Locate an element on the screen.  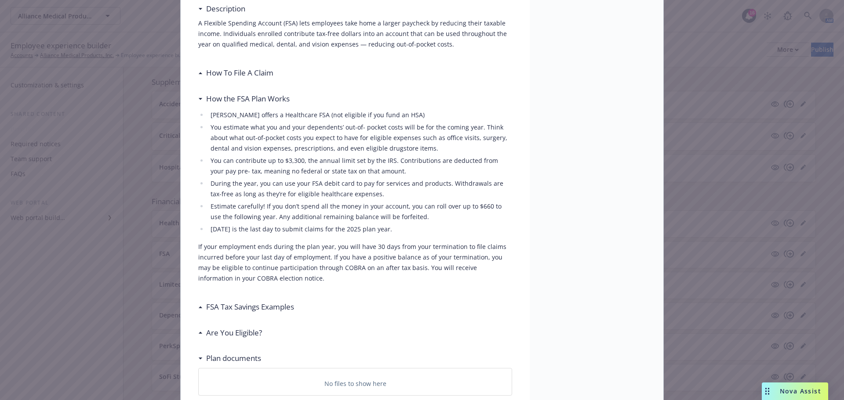
li: You estimate what you and your dependents’ out-of- pocket costs will be for the coming year. Thin... is located at coordinates (360, 138).